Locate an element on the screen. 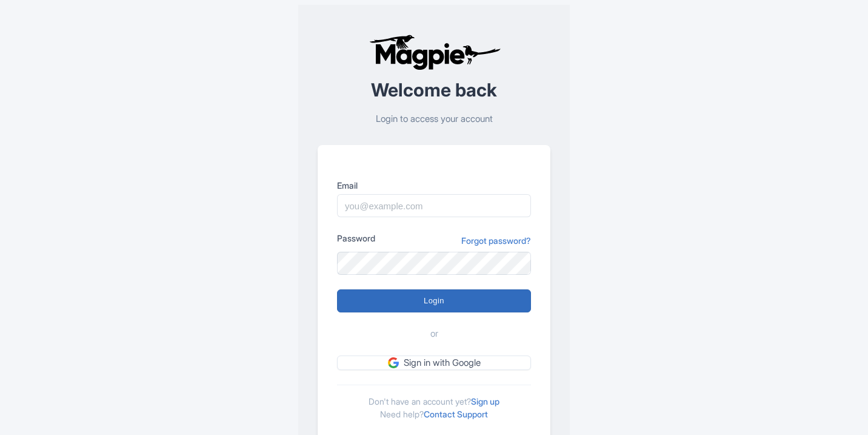 Image resolution: width=868 pixels, height=435 pixels. a: Contact Support is located at coordinates (456, 413).